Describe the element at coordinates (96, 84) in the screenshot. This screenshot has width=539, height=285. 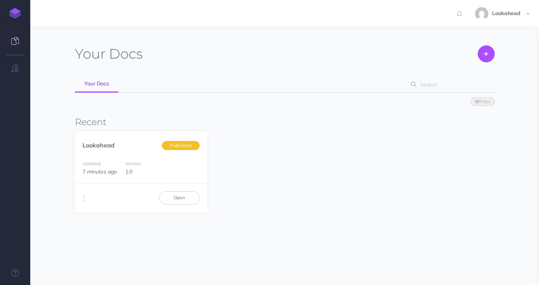
I see `a: Your Docs` at that location.